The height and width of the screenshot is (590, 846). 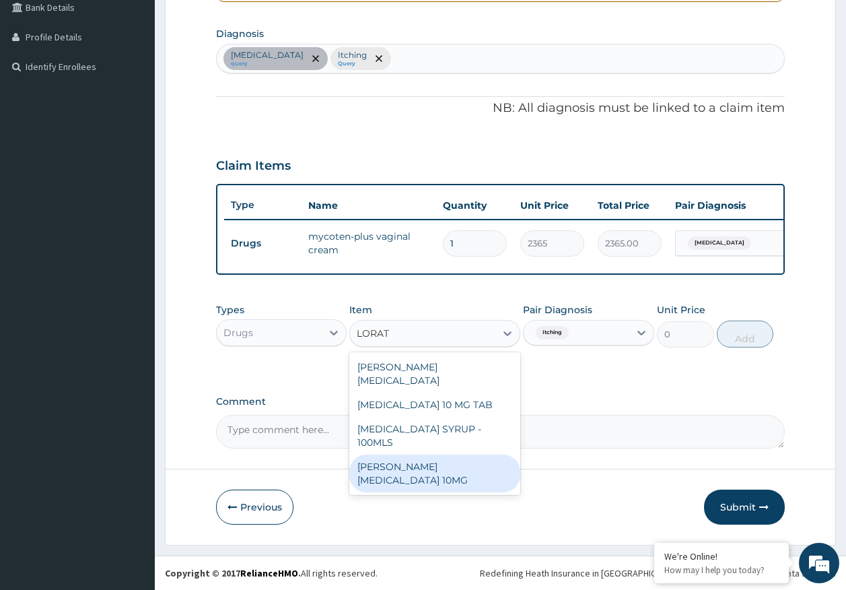 I want to click on label: Types, so click(x=230, y=310).